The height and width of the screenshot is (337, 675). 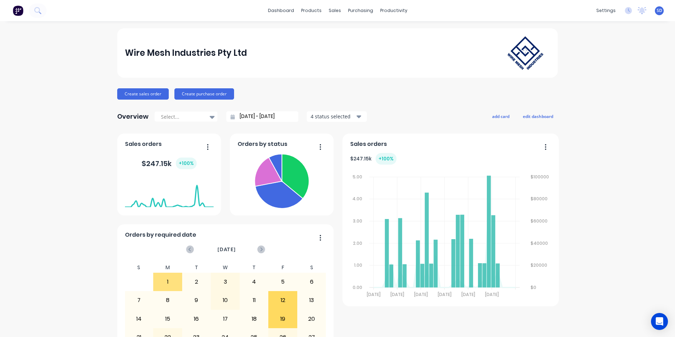 What do you see at coordinates (143, 94) in the screenshot?
I see `button: Create sales order` at bounding box center [143, 94].